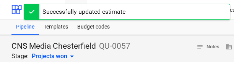 The width and height of the screenshot is (234, 62). I want to click on p: QU-0057, so click(115, 47).